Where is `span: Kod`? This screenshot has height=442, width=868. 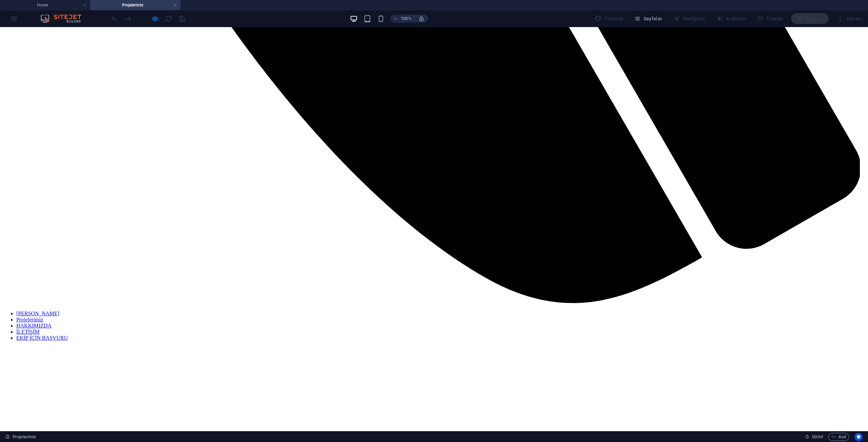
span: Kod is located at coordinates (839, 437).